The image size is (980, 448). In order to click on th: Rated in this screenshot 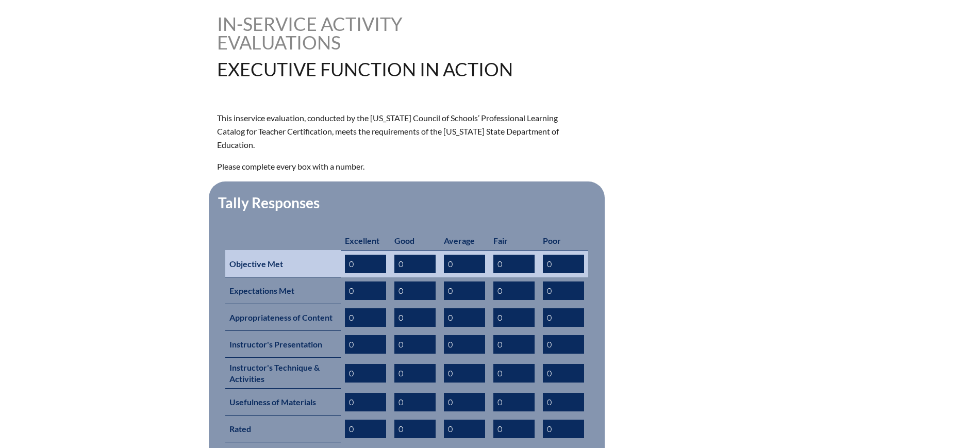, I will do `click(283, 428)`.